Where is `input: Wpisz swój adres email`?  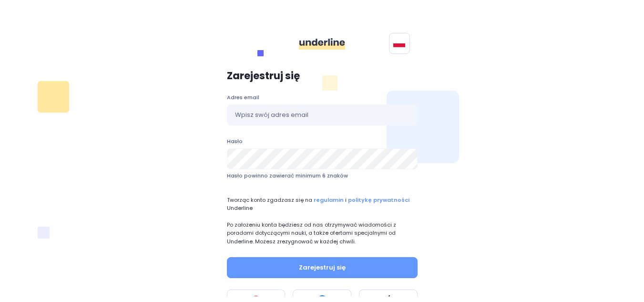
input: Wpisz swój adres email is located at coordinates (322, 115).